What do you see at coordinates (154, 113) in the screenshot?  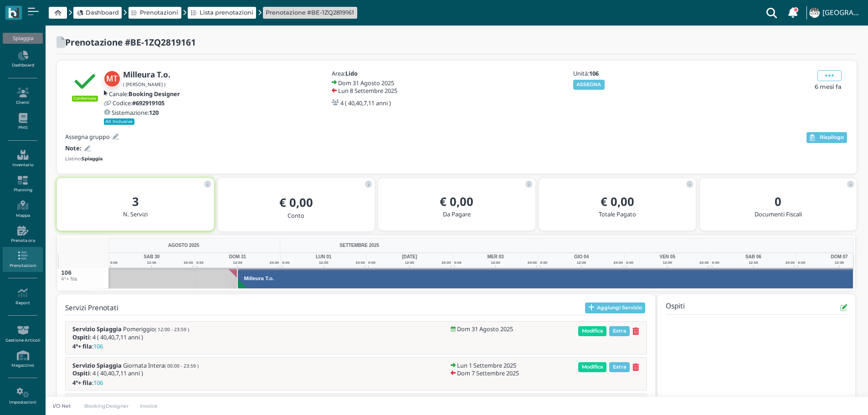 I see `b: 120` at bounding box center [154, 113].